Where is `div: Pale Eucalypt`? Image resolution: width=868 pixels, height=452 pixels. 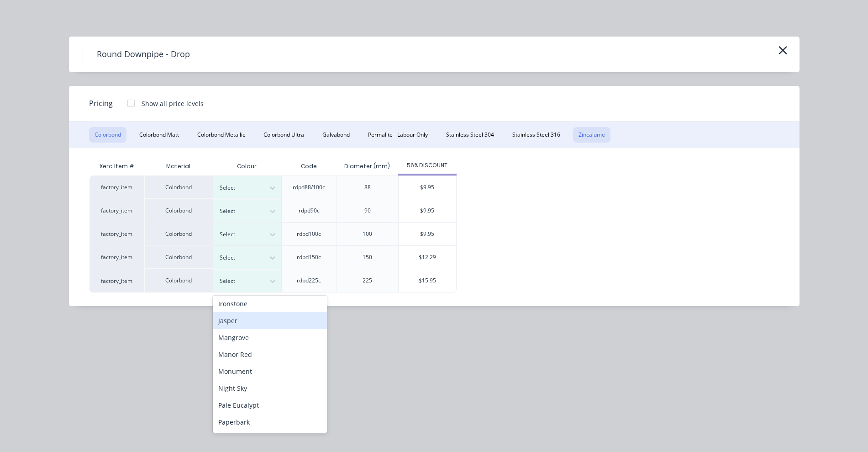 div: Pale Eucalypt is located at coordinates (270, 405).